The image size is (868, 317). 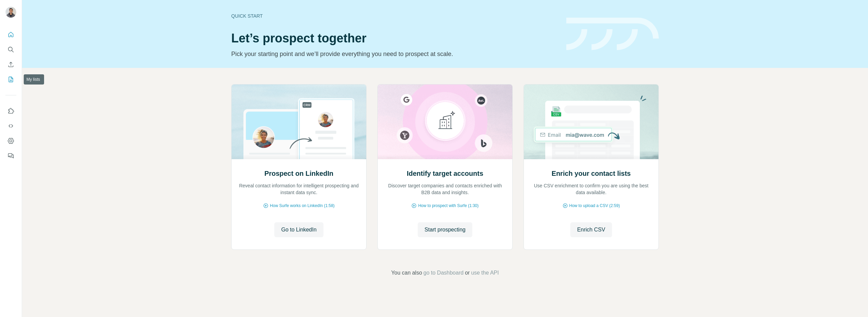 I want to click on p: Discover target companies and contacts enriched with B2B data and insights., so click(x=445, y=189).